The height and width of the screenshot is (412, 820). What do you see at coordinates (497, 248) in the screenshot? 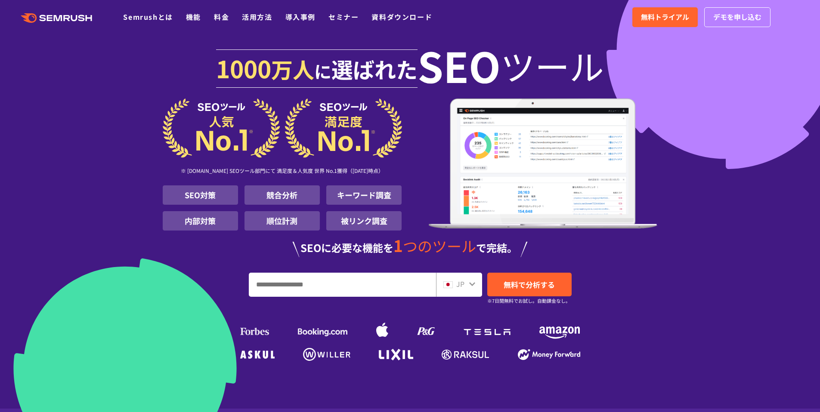
I see `span: で完結。` at bounding box center [497, 248].